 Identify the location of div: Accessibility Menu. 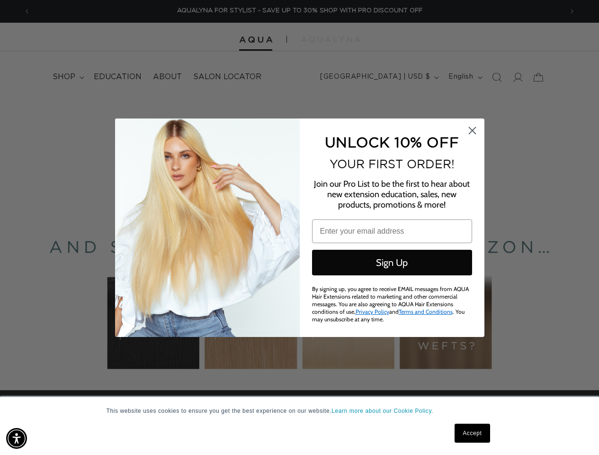
(17, 438).